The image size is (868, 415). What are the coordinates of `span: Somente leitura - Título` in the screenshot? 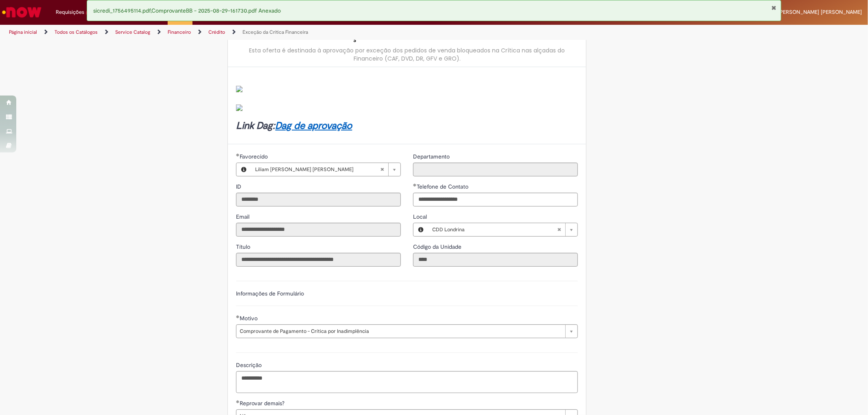 It's located at (244, 247).